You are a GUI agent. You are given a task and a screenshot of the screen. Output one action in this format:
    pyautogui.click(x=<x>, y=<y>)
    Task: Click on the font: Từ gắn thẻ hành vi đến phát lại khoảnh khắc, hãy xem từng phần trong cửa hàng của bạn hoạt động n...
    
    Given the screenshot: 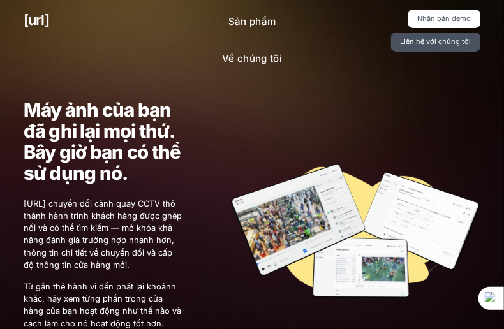 What is the action you would take?
    pyautogui.click(x=102, y=305)
    